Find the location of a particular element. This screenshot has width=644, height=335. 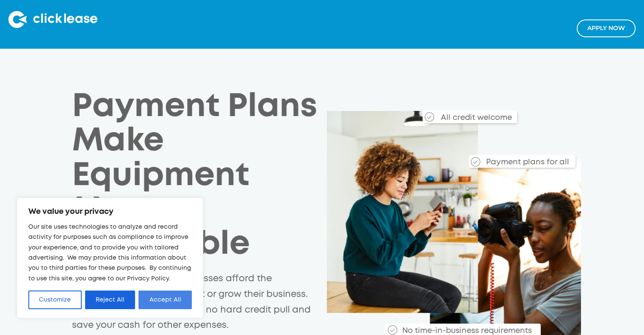

button: Customize is located at coordinates (55, 300).